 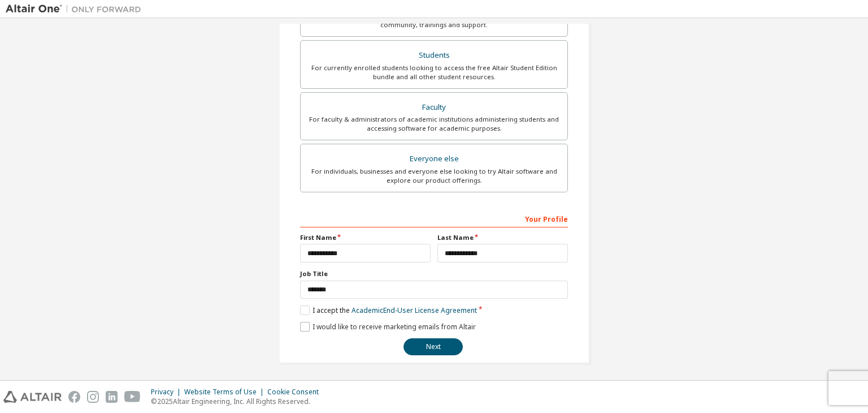 I want to click on img: altair_logo.svg, so click(x=32, y=397).